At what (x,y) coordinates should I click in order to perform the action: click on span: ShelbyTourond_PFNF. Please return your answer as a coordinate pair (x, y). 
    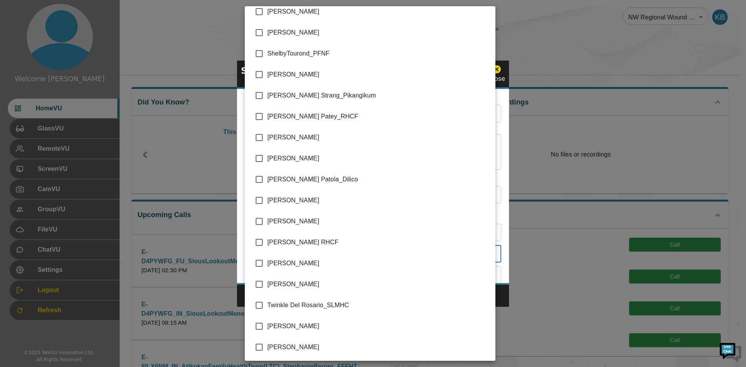
    Looking at the image, I should click on (378, 54).